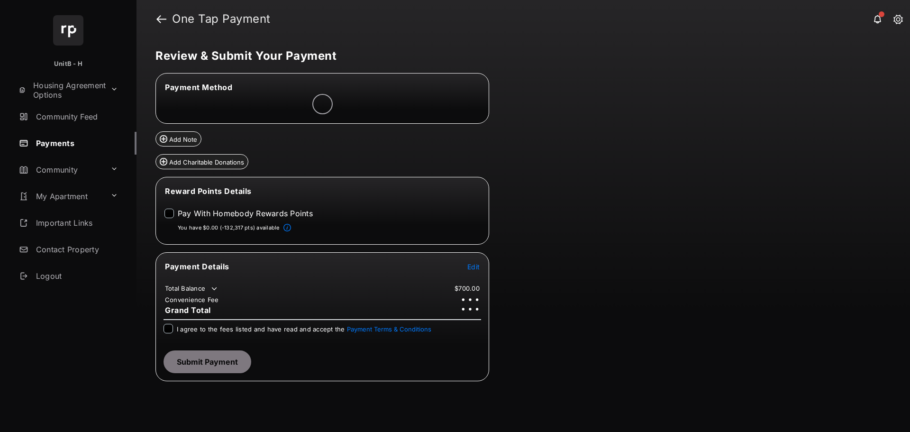 The width and height of the screenshot is (910, 432). I want to click on a: My Apartment, so click(61, 196).